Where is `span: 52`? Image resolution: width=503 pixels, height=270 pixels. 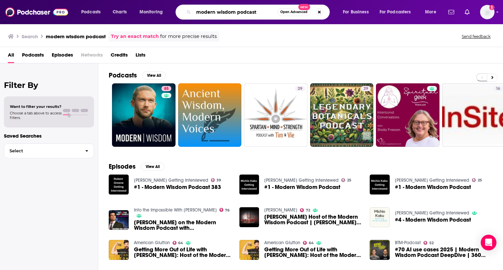
span: 52 is located at coordinates (431, 243).